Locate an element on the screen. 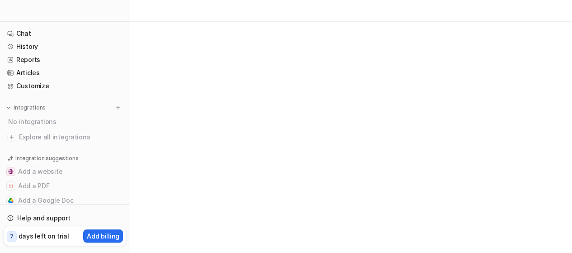 This screenshot has width=572, height=253. a: History is located at coordinates (65, 47).